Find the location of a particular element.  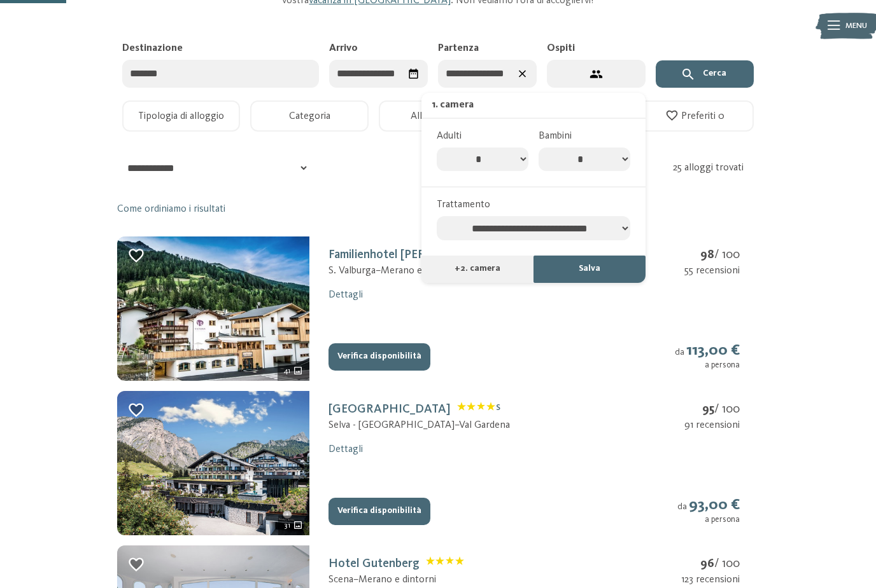

button: +2. camera is located at coordinates (478, 270).